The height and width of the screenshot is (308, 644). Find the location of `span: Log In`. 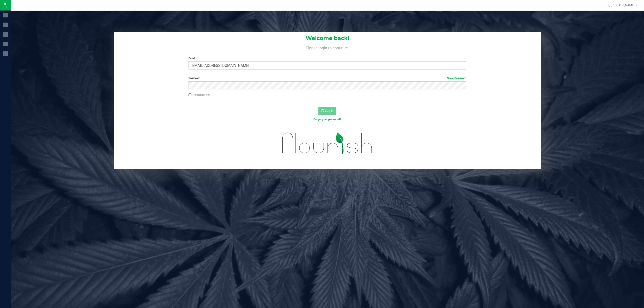

span: Log In is located at coordinates (329, 111).